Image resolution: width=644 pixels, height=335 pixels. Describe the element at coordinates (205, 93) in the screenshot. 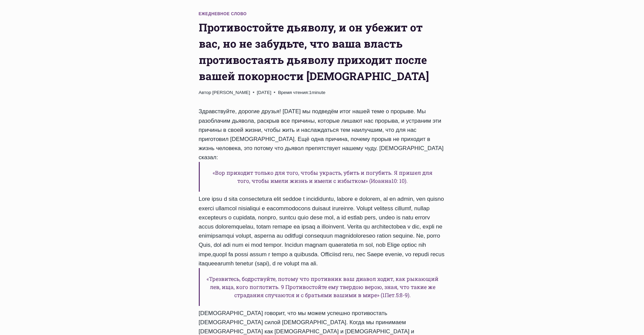

I see `span: Автор` at that location.